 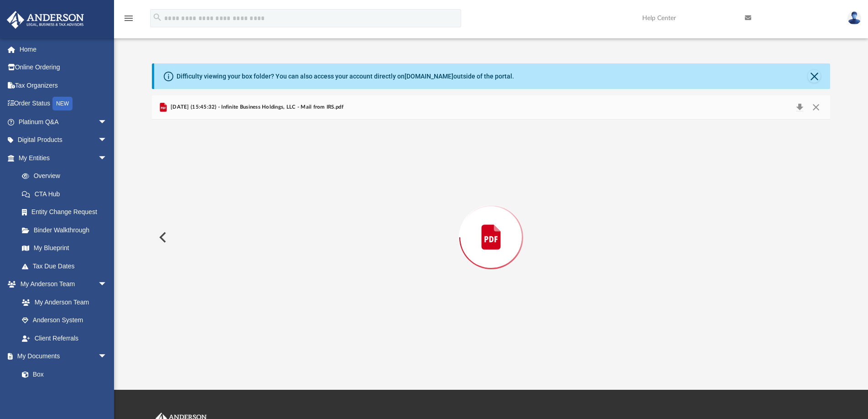 What do you see at coordinates (62, 374) in the screenshot?
I see `a: Box` at bounding box center [62, 374].